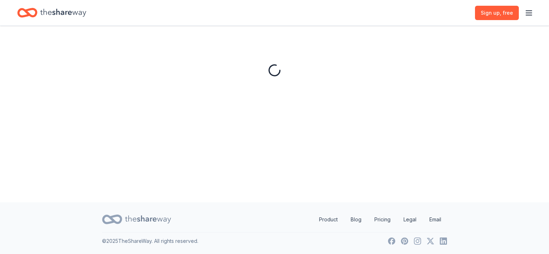 The height and width of the screenshot is (254, 549). What do you see at coordinates (328, 220) in the screenshot?
I see `a: Product` at bounding box center [328, 220].